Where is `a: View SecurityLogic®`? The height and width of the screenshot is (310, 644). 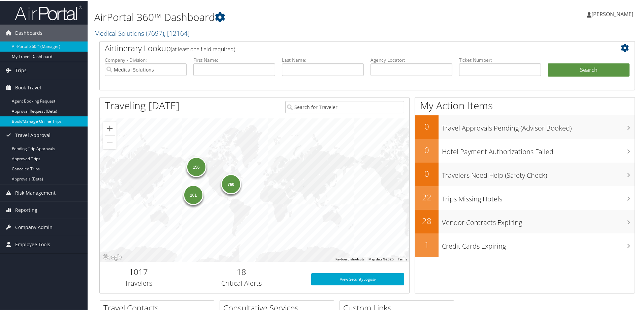 a: View SecurityLogic® is located at coordinates (358, 279).